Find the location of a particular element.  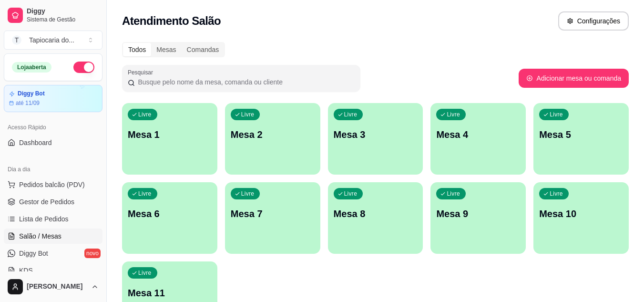

p: Mesa 2 is located at coordinates (272, 135).